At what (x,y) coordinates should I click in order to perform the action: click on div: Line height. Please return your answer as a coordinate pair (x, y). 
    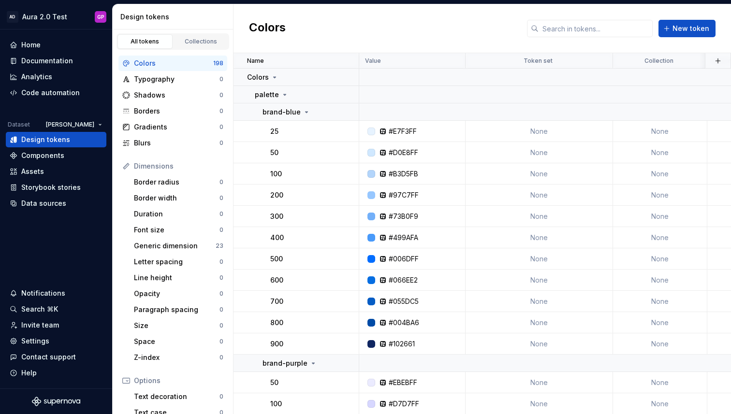
    Looking at the image, I should click on (176, 278).